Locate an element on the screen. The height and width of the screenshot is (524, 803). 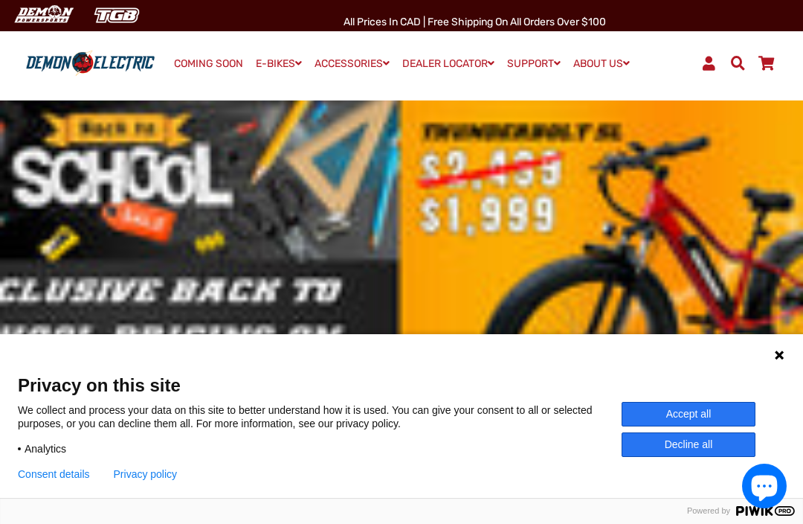
img: Demon Electric logo is located at coordinates (90, 63).